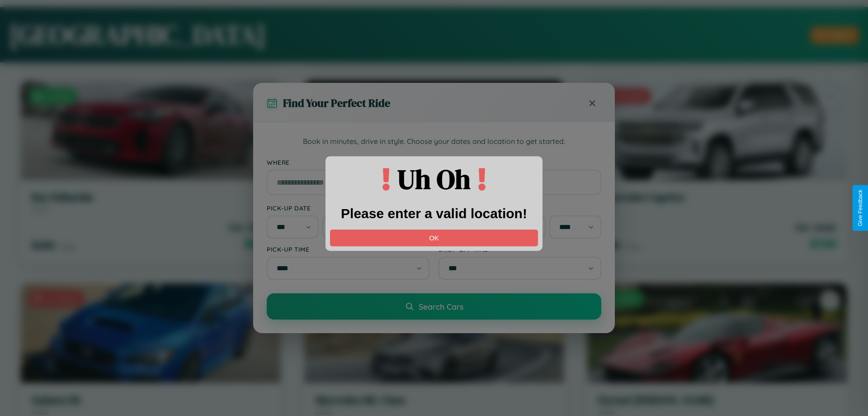 Image resolution: width=868 pixels, height=416 pixels. I want to click on p: Book in minutes, drive in style. Choose your dates and location to get started., so click(434, 142).